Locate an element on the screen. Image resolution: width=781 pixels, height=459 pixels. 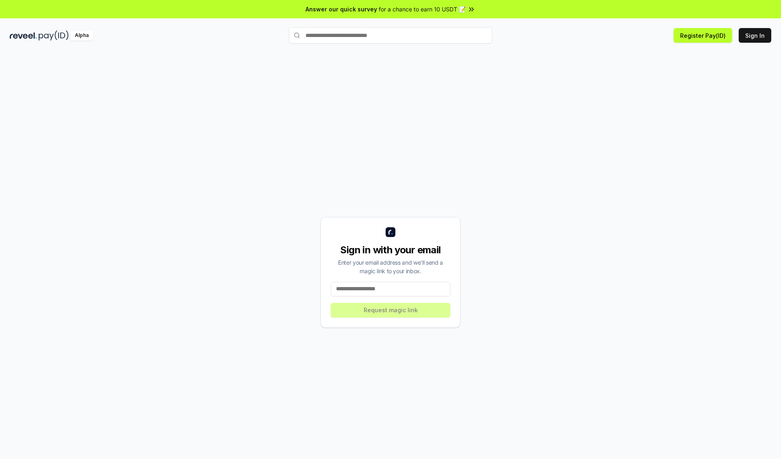
img: logo_small is located at coordinates (391, 232).